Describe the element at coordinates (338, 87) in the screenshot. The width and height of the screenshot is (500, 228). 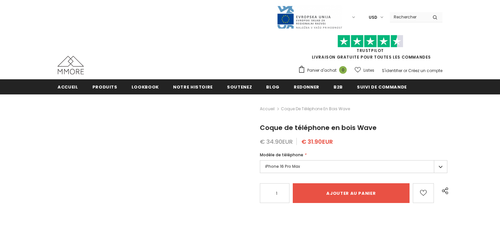
I see `span: B2B` at that location.